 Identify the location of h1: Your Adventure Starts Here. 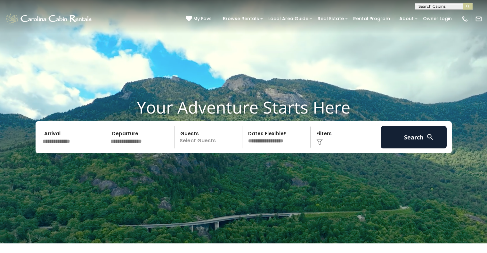
(244, 107).